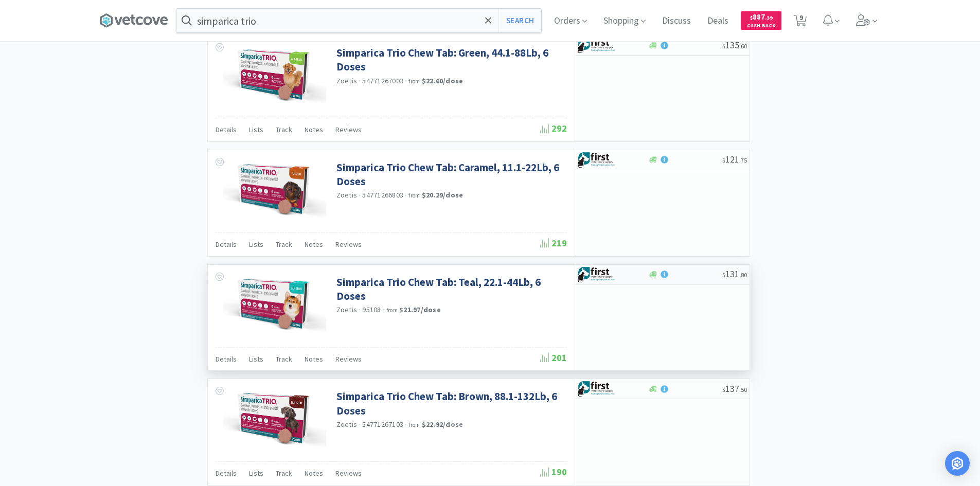 The image size is (980, 486). Describe the element at coordinates (443, 424) in the screenshot. I see `strong: $22.92 / dose` at that location.